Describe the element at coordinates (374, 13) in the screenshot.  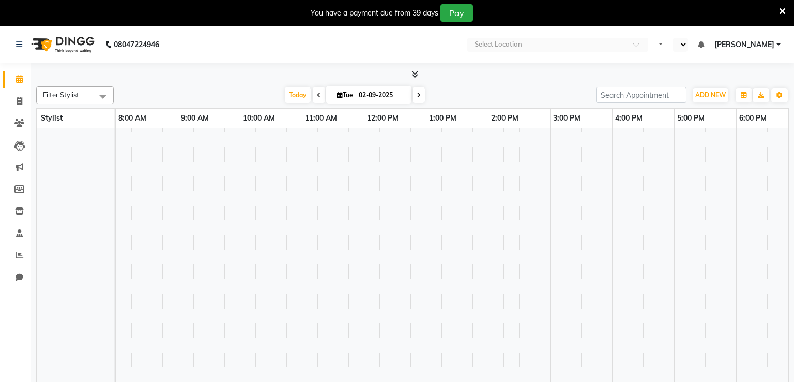
I see `div: You have a payment due from 39 days` at that location.